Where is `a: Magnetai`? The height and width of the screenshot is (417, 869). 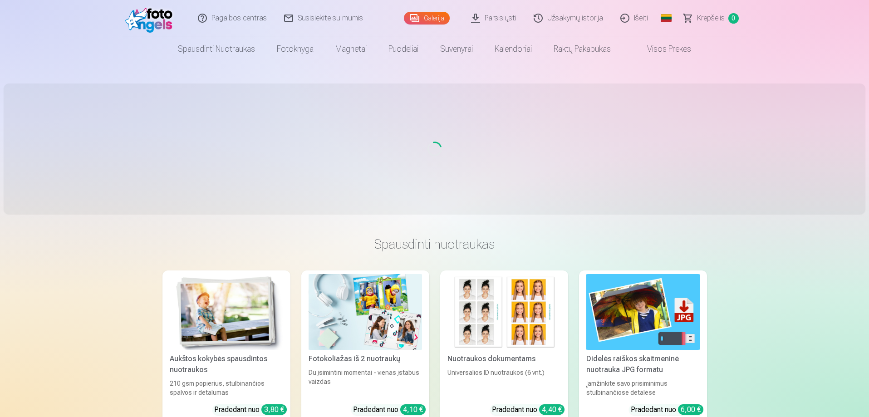 a: Magnetai is located at coordinates (351, 49).